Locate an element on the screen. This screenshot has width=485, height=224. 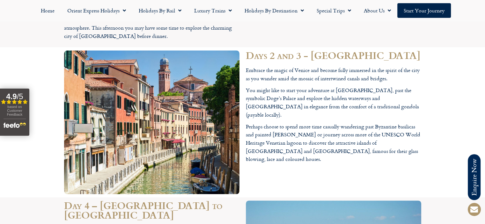
p: Perhaps choose to spend more time casually wandering past Byzantine basilicas and painted [PERSON... is located at coordinates (334, 143).